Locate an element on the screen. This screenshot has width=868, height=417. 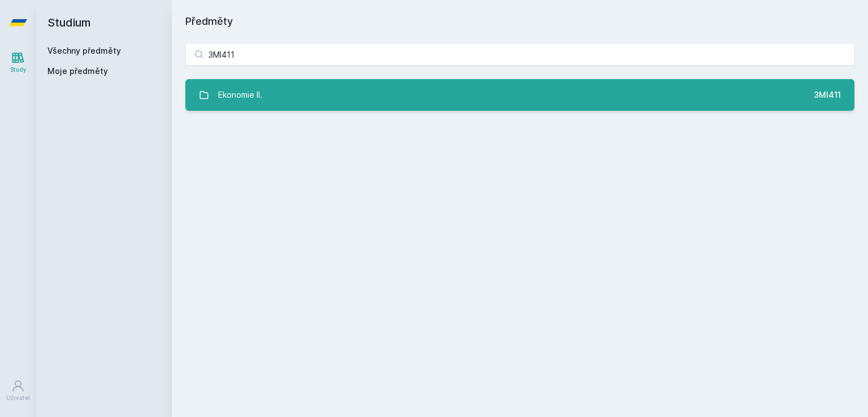
span: Moje předměty is located at coordinates (77, 71).